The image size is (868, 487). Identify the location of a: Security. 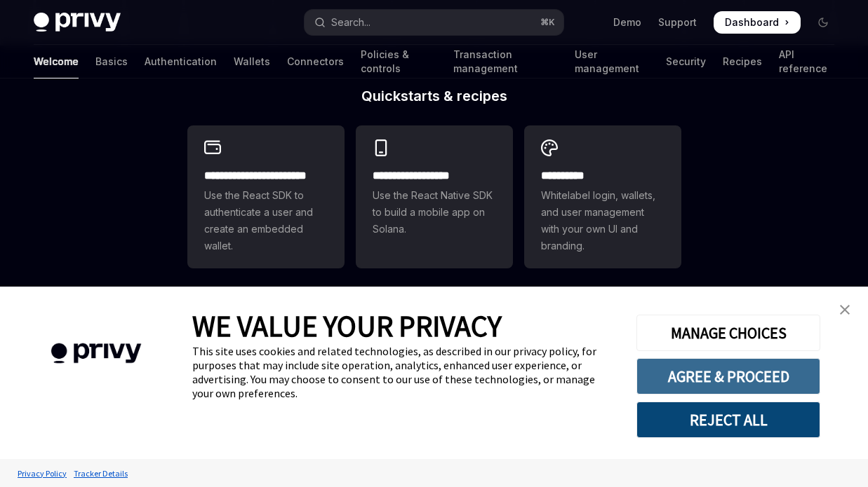
(685, 61).